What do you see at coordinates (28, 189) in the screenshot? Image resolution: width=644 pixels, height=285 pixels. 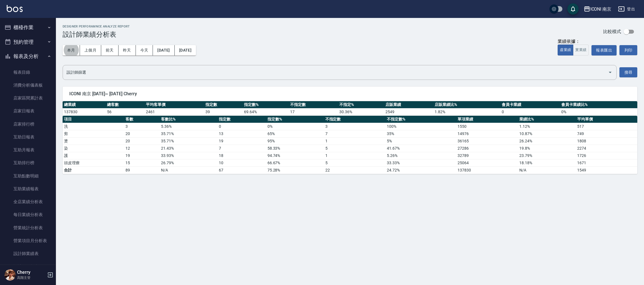 I see `a: 互助業績報表` at bounding box center [28, 189].